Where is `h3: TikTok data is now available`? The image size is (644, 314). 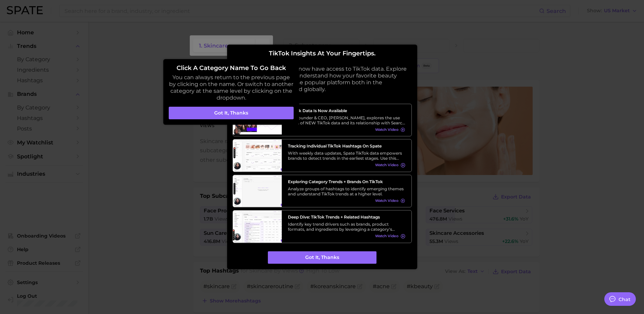
h3: TikTok data is now available is located at coordinates (346, 111).